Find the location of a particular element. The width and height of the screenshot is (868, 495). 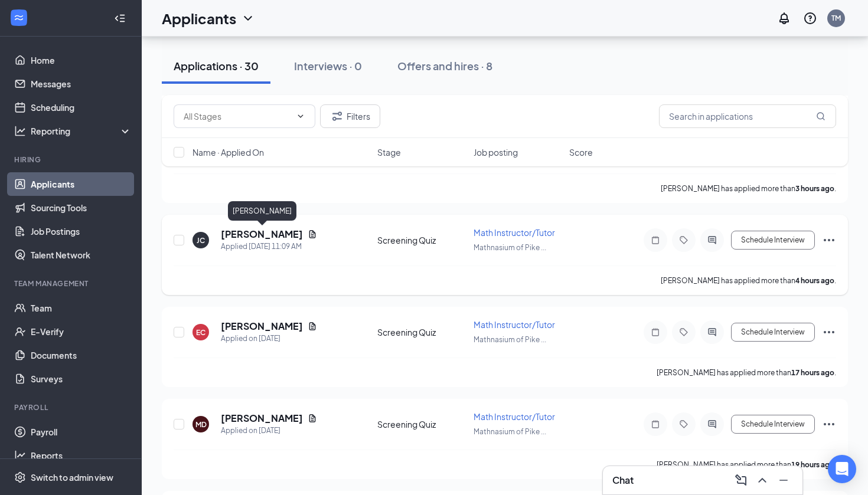

div: Team Management is located at coordinates (71, 283).